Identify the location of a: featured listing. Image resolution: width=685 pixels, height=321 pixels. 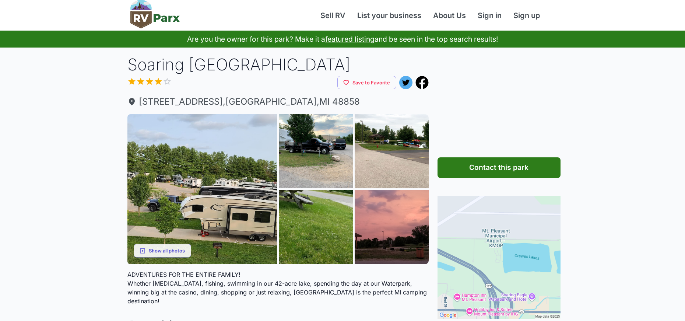
(350, 39).